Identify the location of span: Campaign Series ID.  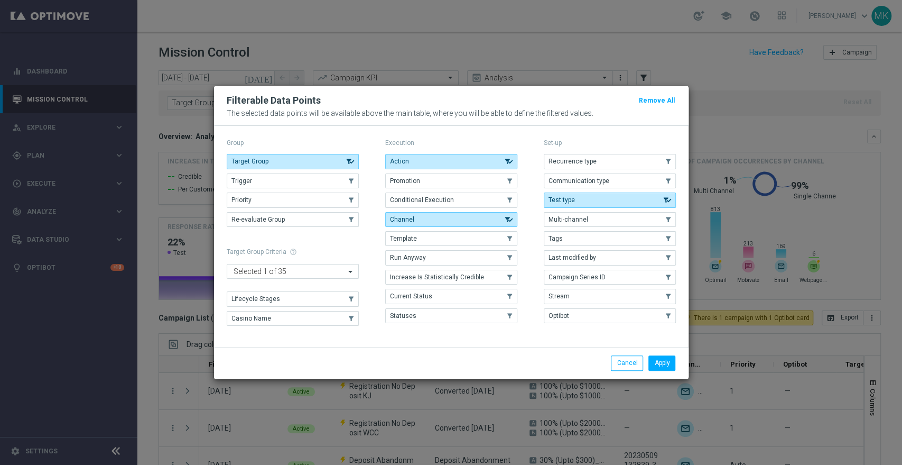
(577, 277).